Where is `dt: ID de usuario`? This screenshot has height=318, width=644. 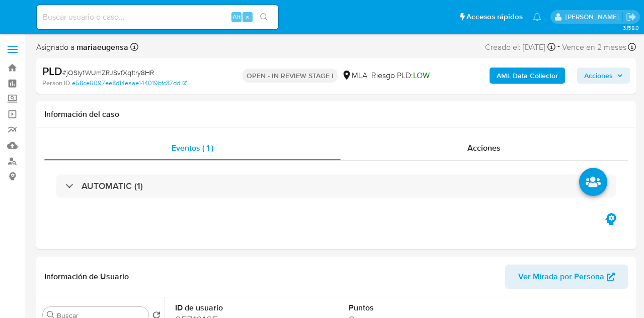
dt: ID de usuario is located at coordinates (228, 308).